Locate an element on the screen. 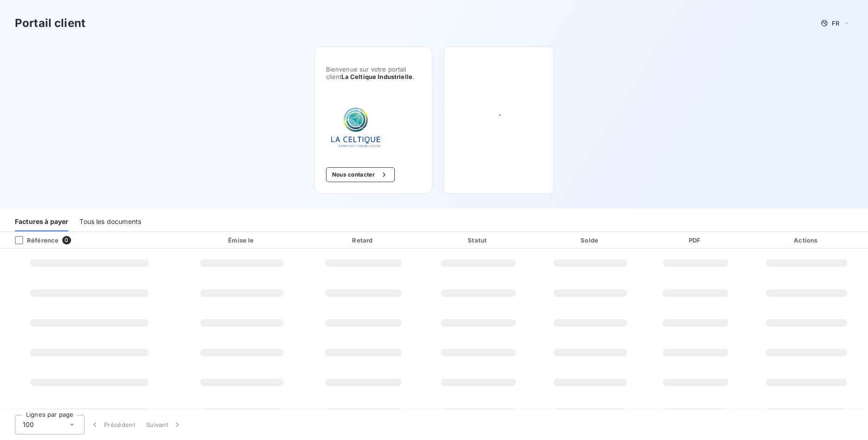 The height and width of the screenshot is (440, 868). h3: Portail client is located at coordinates (50, 23).